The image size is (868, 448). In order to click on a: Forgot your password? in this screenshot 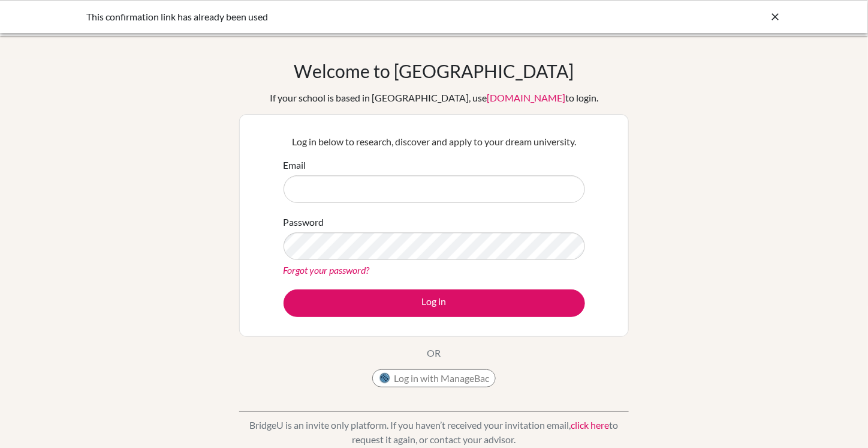, I will do `click(327, 270)`.